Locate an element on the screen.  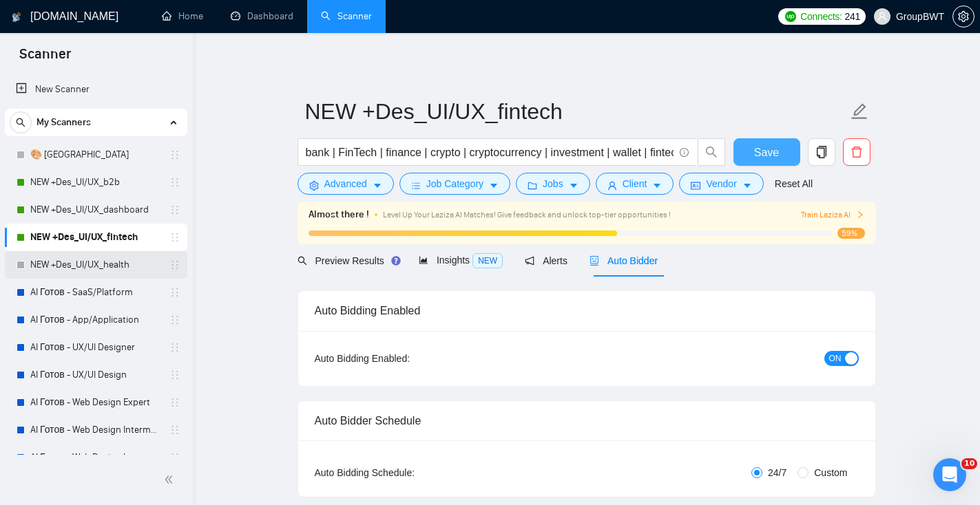
span: double-left is located at coordinates (171, 480).